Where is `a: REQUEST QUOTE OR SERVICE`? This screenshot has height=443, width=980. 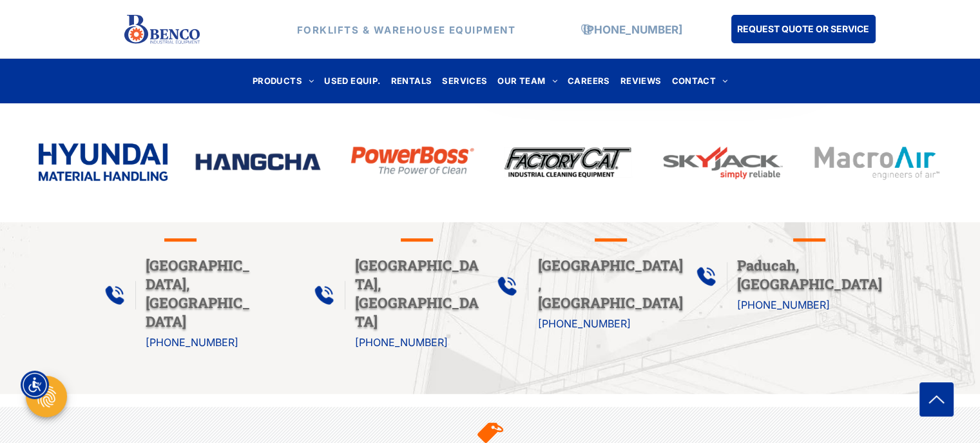
a: REQUEST QUOTE OR SERVICE is located at coordinates (804, 29).